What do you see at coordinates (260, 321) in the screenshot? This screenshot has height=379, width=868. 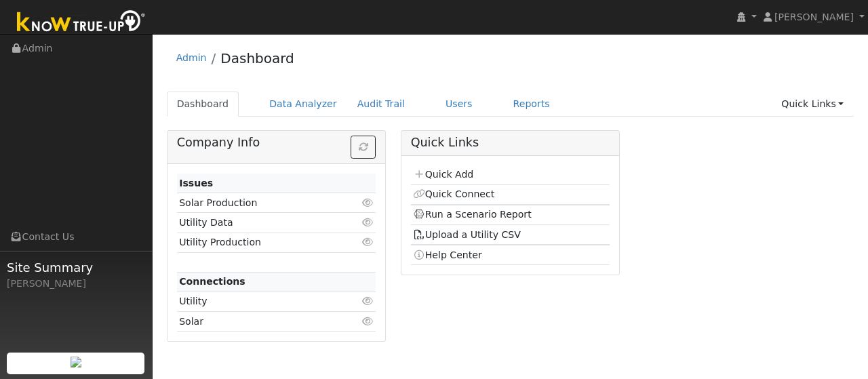 I see `td: Solar` at bounding box center [260, 321].